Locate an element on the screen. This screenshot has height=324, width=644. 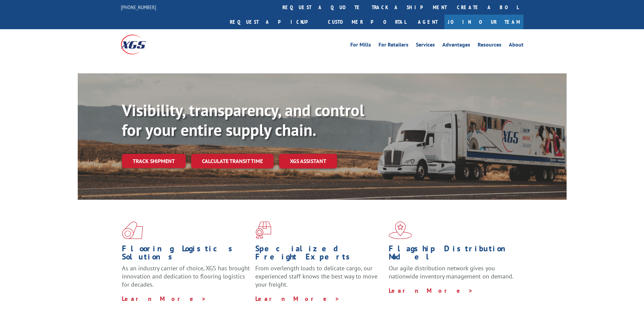
a: For Retailers is located at coordinates (394, 46).